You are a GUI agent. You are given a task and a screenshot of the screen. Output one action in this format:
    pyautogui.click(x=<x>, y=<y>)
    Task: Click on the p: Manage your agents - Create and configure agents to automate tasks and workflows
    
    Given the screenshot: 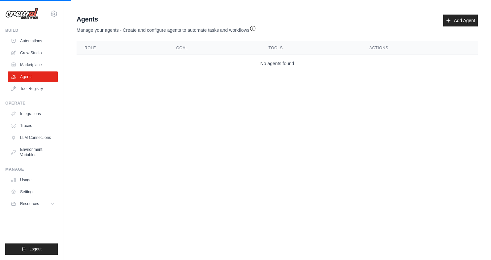 What is the action you would take?
    pyautogui.click(x=166, y=28)
    